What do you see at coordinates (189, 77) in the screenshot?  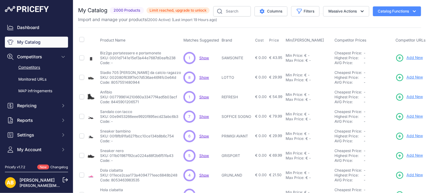 I see `span: 8` at bounding box center [189, 77].